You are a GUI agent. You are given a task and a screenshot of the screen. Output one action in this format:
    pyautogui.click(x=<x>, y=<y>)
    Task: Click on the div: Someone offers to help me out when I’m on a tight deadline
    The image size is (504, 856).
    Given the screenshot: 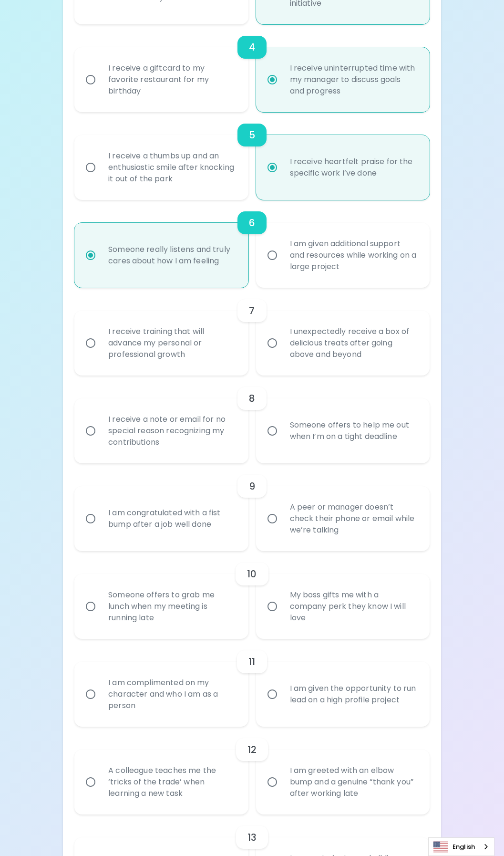 What is the action you would take?
    pyautogui.click(x=353, y=431)
    